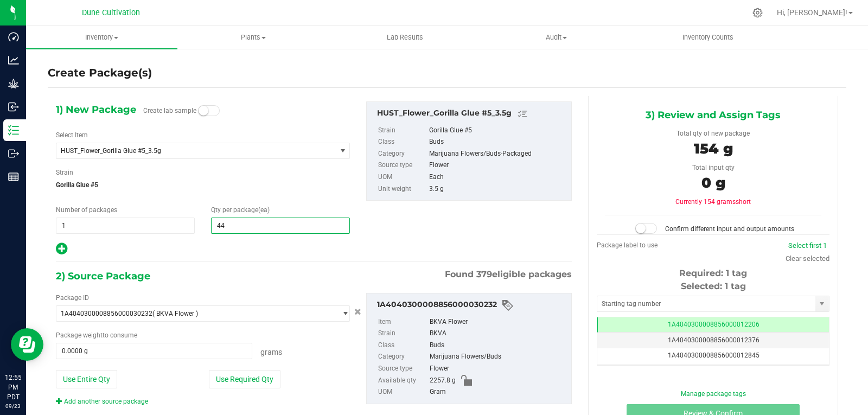 Image resolution: width=868 pixels, height=415 pixels. Describe the element at coordinates (264, 209) in the screenshot. I see `span: (ea)` at that location.